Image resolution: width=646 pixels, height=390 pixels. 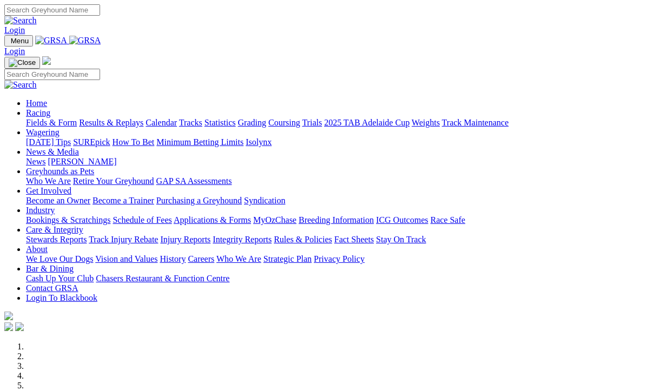 I want to click on a: MyOzChase, so click(x=275, y=220).